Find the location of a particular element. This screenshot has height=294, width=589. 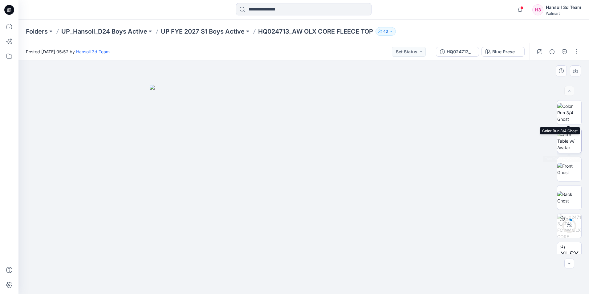

img: Front Ghost is located at coordinates (569, 169).